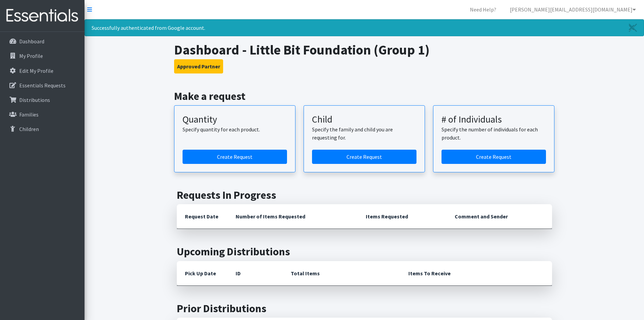 This screenshot has height=320, width=644. I want to click on h2: Requests In Progress, so click(364, 195).